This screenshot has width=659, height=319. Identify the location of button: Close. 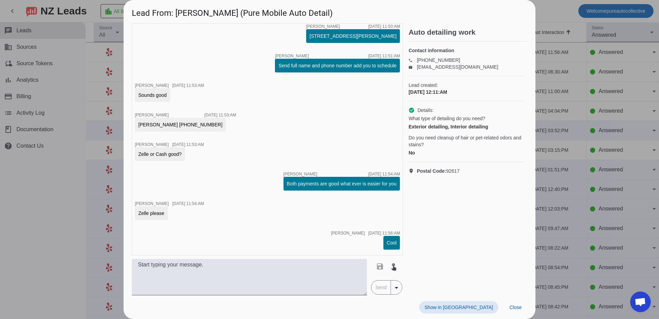
(516, 307).